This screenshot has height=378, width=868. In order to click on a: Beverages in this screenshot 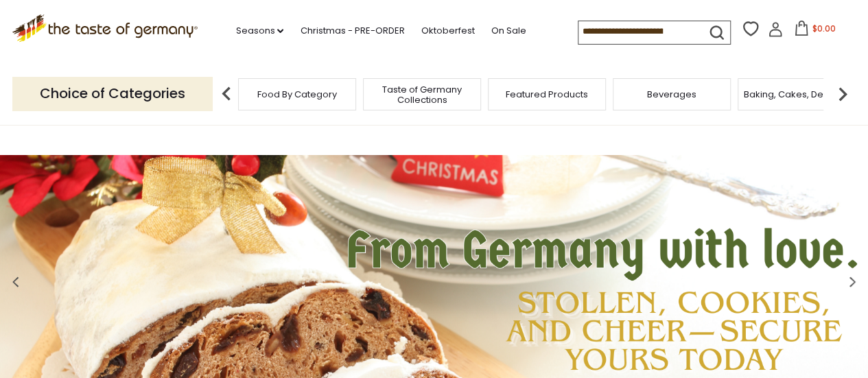, I will do `click(672, 94)`.